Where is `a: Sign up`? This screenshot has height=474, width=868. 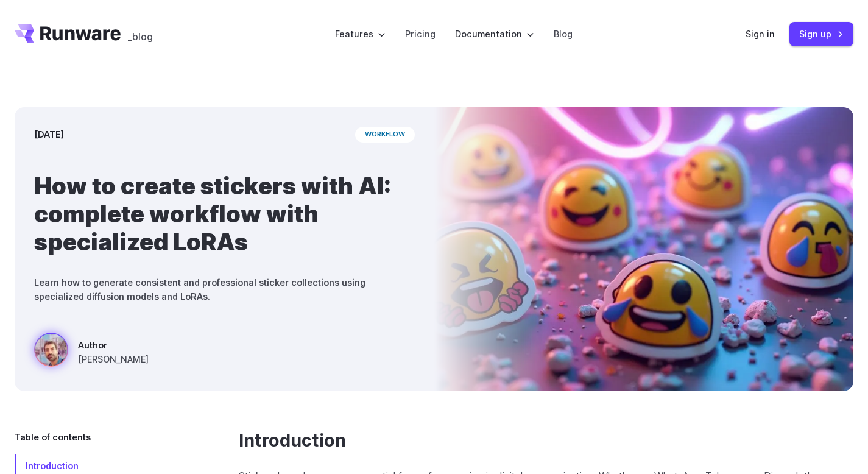 a: Sign up is located at coordinates (821, 34).